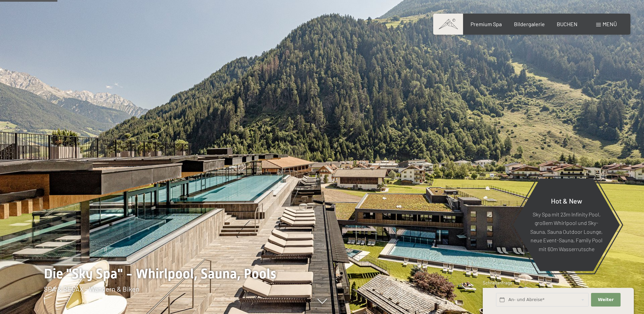  Describe the element at coordinates (529, 24) in the screenshot. I see `a: Bildergalerie` at that location.